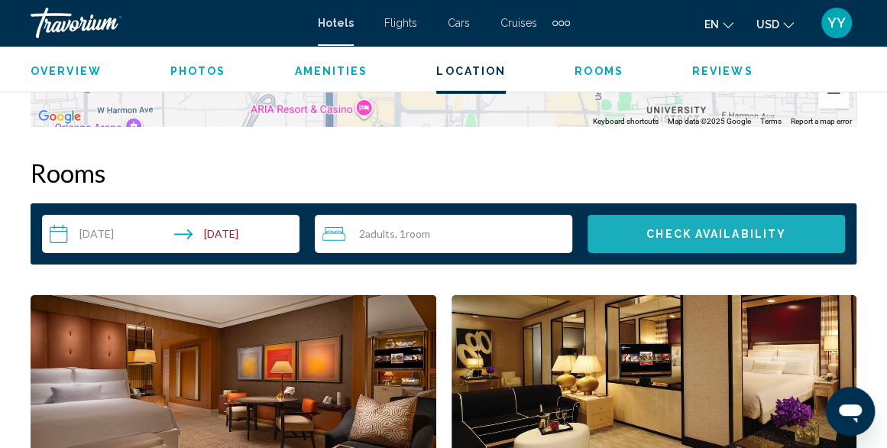 This screenshot has width=887, height=448. Describe the element at coordinates (519, 23) in the screenshot. I see `a: Cruises` at that location.